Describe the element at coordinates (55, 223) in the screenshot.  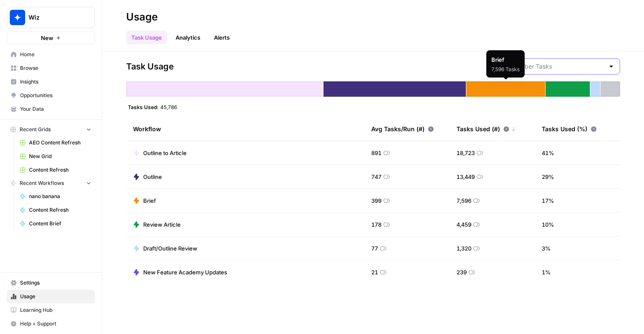
I see `a: Content Brief` at that location.